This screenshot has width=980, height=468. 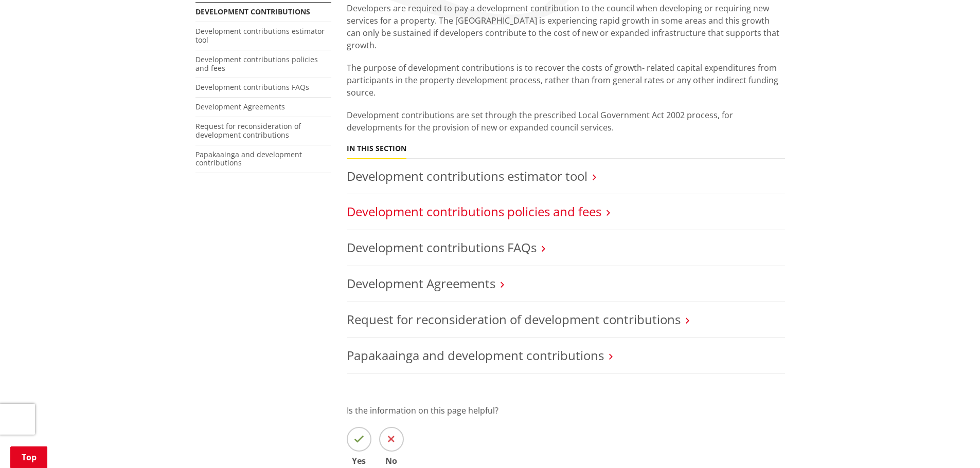 I want to click on p: The purpose of development contributions is to recover the costs of growth- related capital expen..., so click(x=566, y=80).